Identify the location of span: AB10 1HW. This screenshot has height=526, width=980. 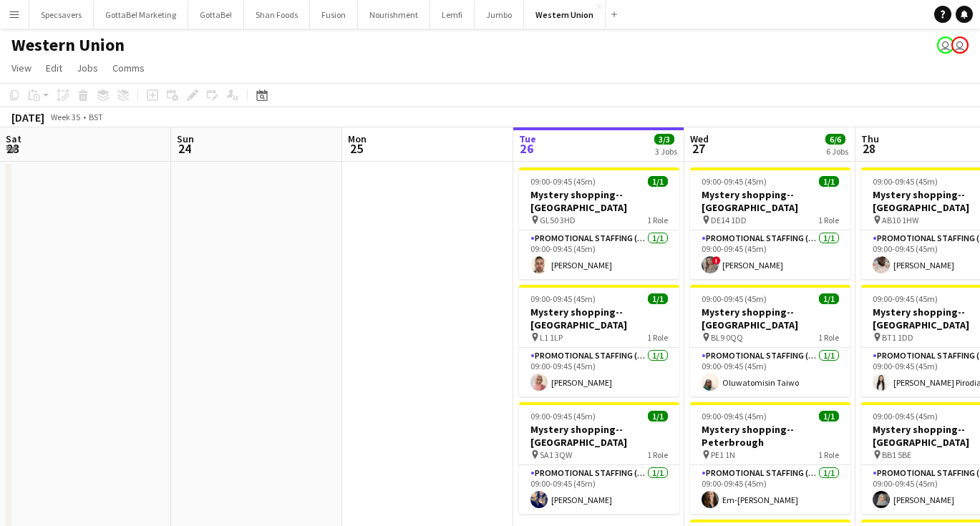
(900, 220).